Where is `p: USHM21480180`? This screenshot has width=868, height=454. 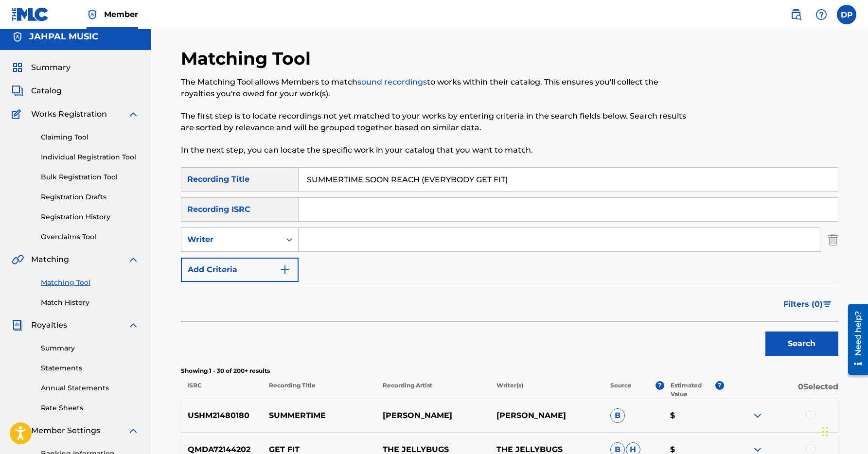 p: USHM21480180 is located at coordinates (222, 415).